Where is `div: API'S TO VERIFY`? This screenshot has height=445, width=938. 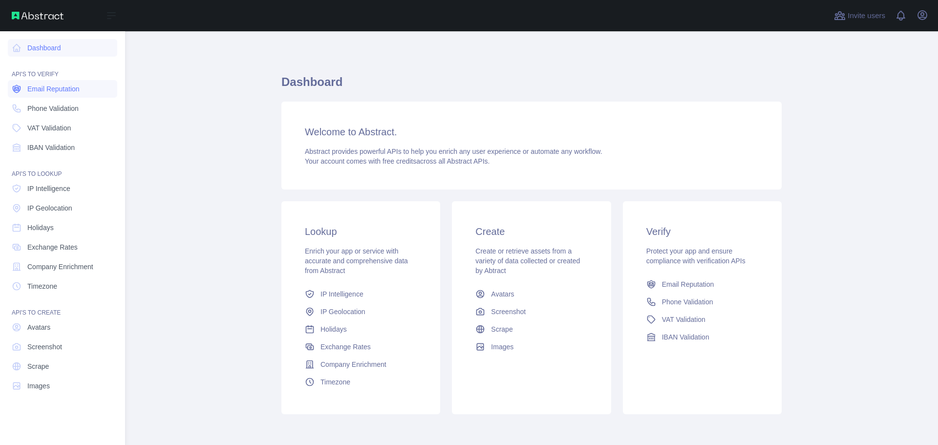
div: API'S TO VERIFY is located at coordinates (63, 68).